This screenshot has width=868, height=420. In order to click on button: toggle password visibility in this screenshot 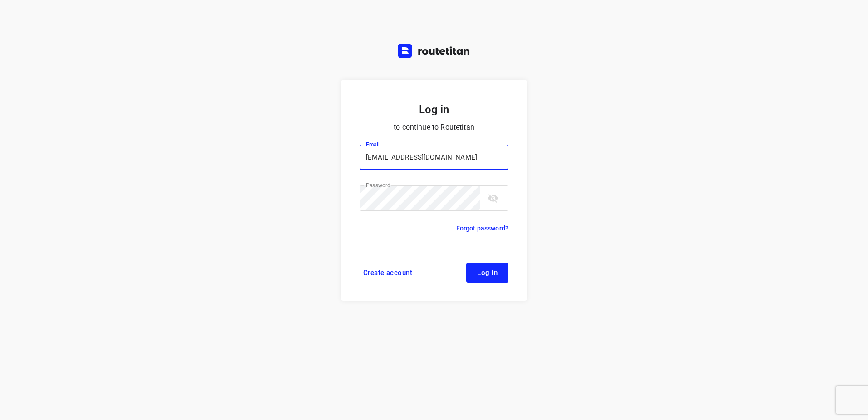, I will do `click(493, 198)`.